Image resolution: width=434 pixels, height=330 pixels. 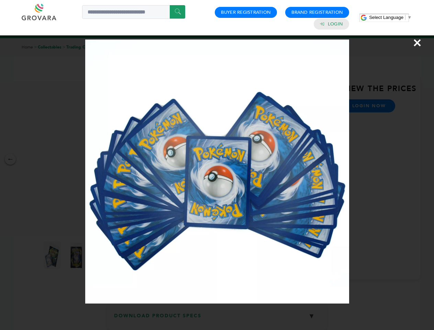 What do you see at coordinates (387, 17) in the screenshot?
I see `span: Select Language` at bounding box center [387, 17].